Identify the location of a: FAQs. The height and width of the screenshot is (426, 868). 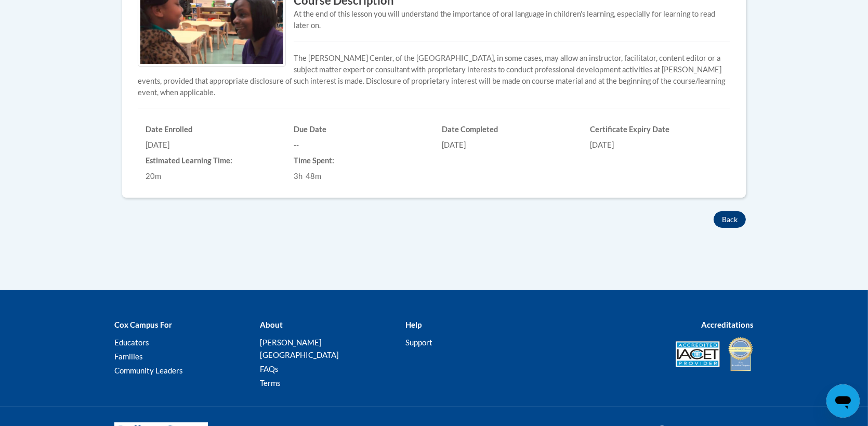
(269, 368).